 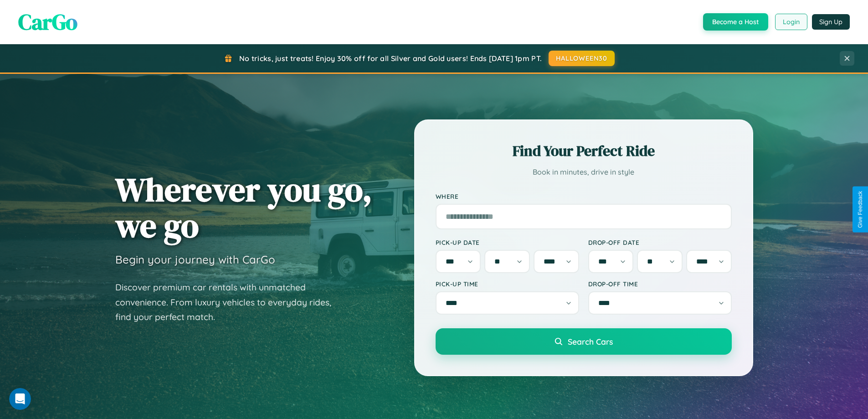 I want to click on label: Pick-up Time, so click(x=507, y=283).